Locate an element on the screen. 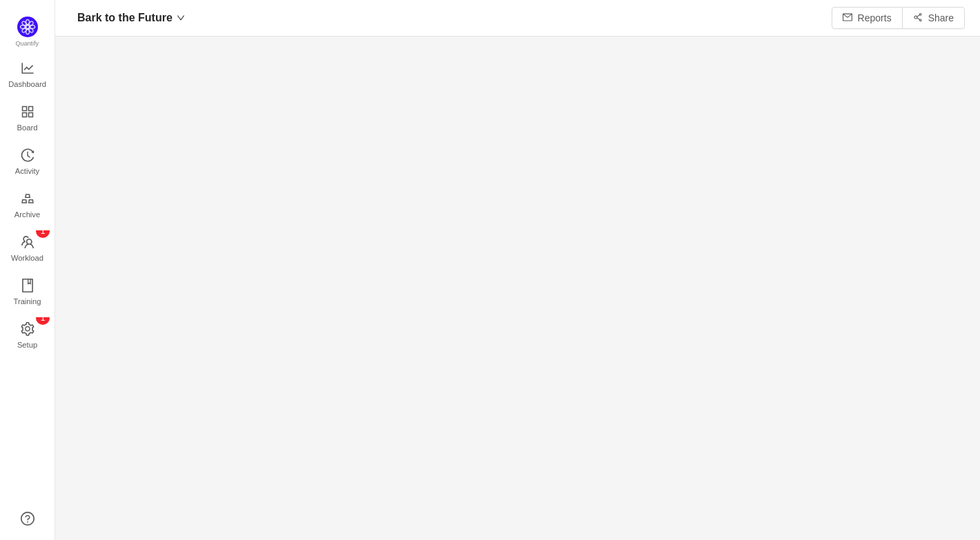 The height and width of the screenshot is (540, 980). i: icon: setting is located at coordinates (28, 329).